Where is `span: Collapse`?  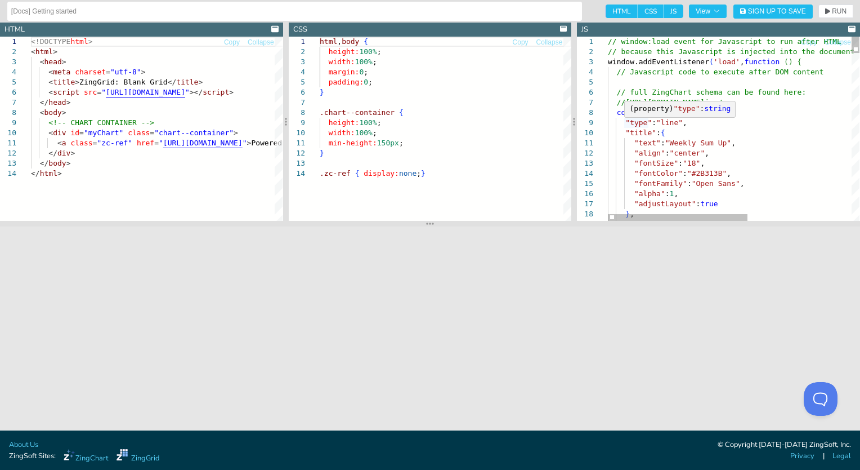
span: Collapse is located at coordinates (261, 42).